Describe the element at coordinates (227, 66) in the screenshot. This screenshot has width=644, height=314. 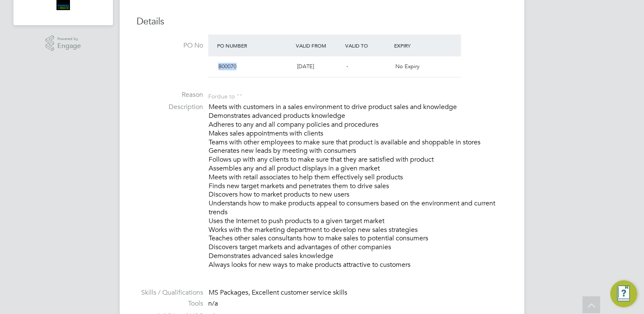
I see `span: B00070` at that location.